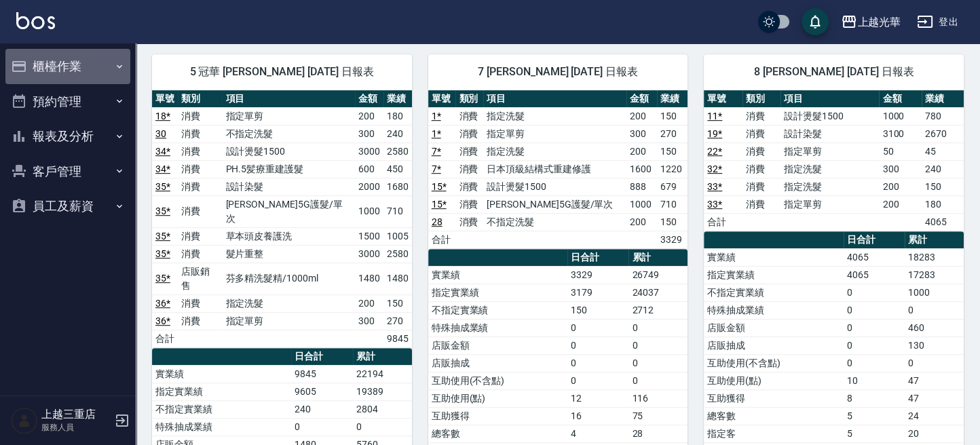 The image size is (980, 445). I want to click on td: 9605, so click(322, 391).